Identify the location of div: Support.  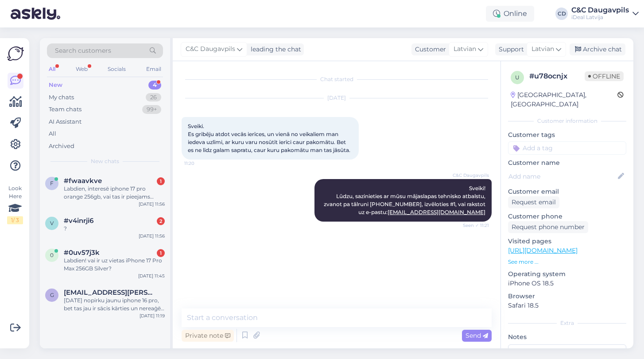
(509, 49).